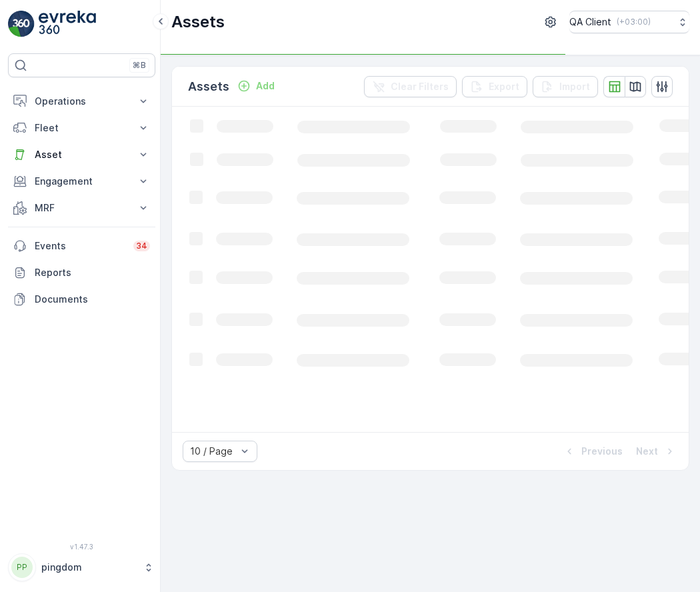  I want to click on p: QA Client, so click(590, 22).